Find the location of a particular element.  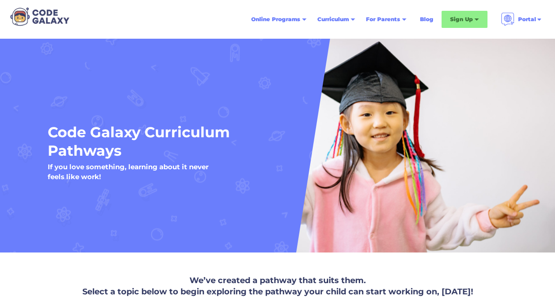

div: Online Programs is located at coordinates (275, 19).